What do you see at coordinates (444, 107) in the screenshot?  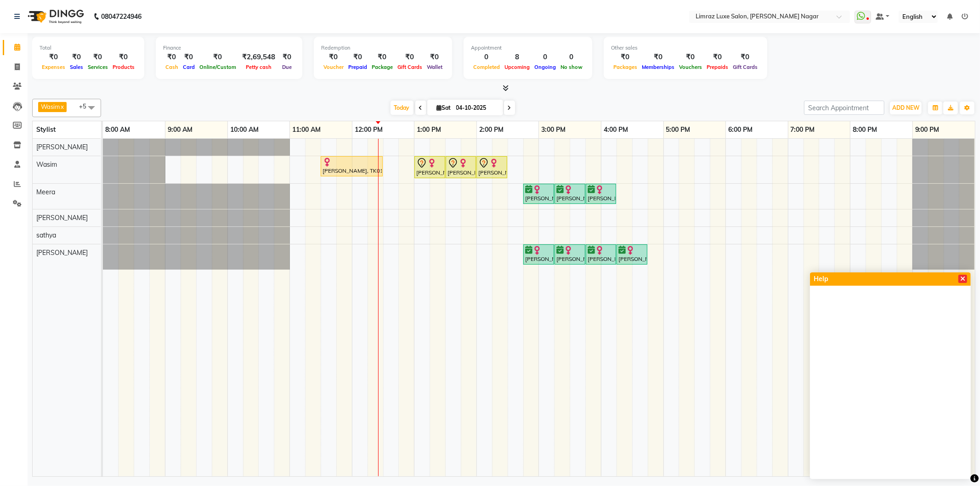 I see `span: Sat` at bounding box center [444, 107].